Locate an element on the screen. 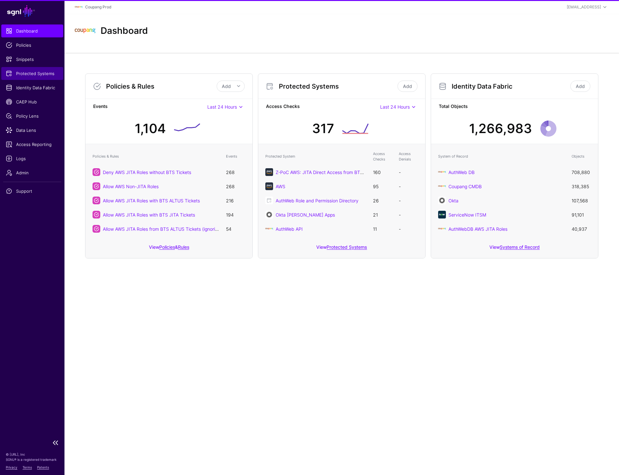  a: Coupang CMDB is located at coordinates (465, 186).